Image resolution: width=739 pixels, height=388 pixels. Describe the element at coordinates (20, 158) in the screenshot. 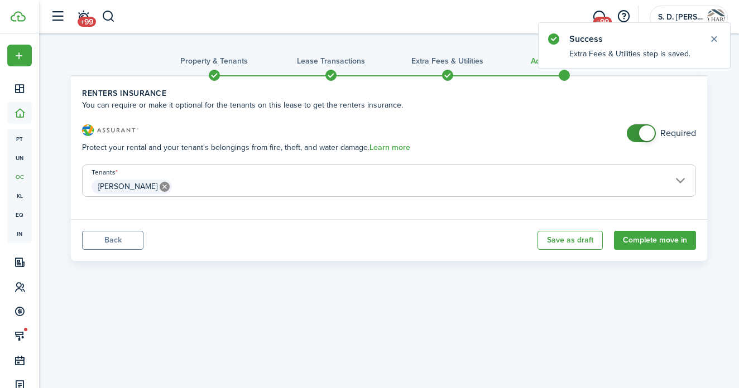

I see `a: un` at that location.